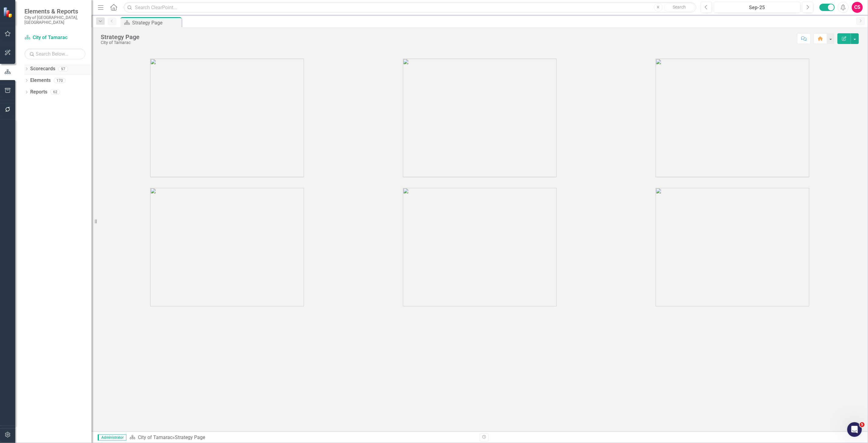 This screenshot has height=443, width=868. Describe the element at coordinates (59, 80) in the screenshot. I see `div: 170` at that location.